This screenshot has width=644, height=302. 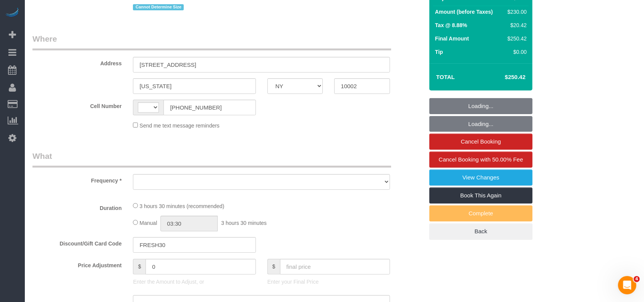 What do you see at coordinates (481, 196) in the screenshot?
I see `a: Book This Again` at bounding box center [481, 196].